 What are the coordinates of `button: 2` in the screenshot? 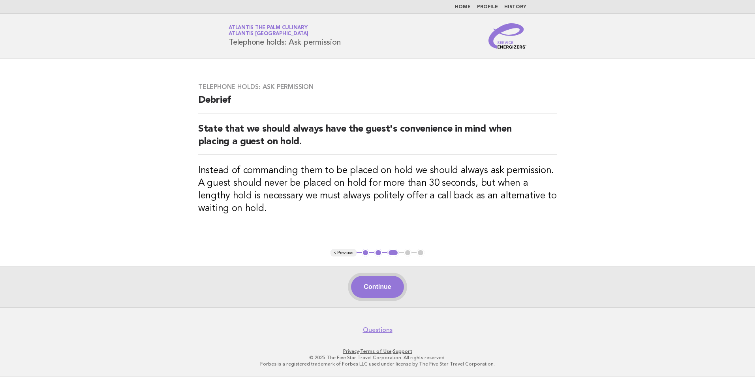 It's located at (378, 253).